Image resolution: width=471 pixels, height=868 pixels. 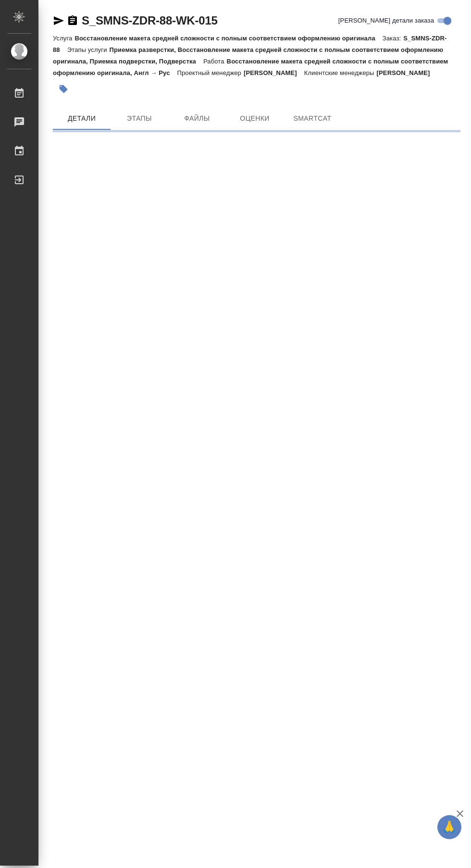 What do you see at coordinates (211, 73) in the screenshot?
I see `p: Проектный менеджер` at bounding box center [211, 73].